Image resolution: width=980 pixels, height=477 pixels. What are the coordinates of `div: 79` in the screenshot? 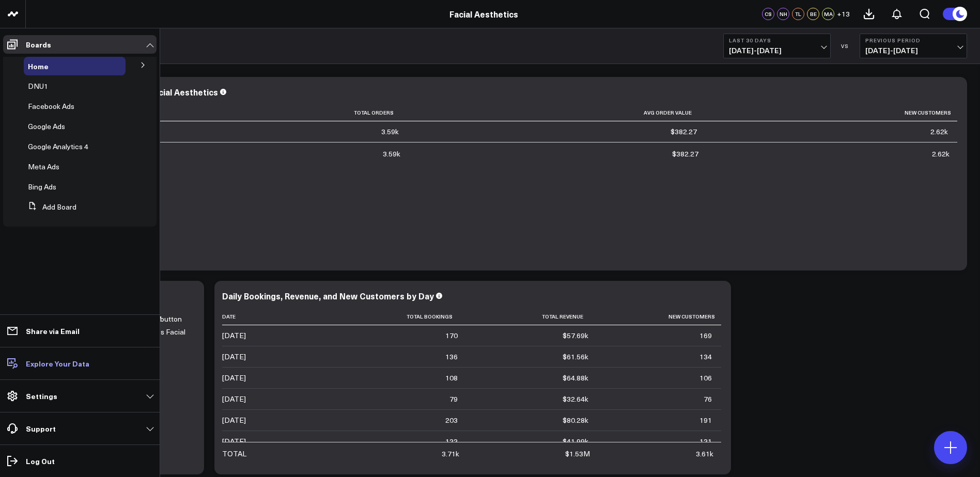 It's located at (453, 399).